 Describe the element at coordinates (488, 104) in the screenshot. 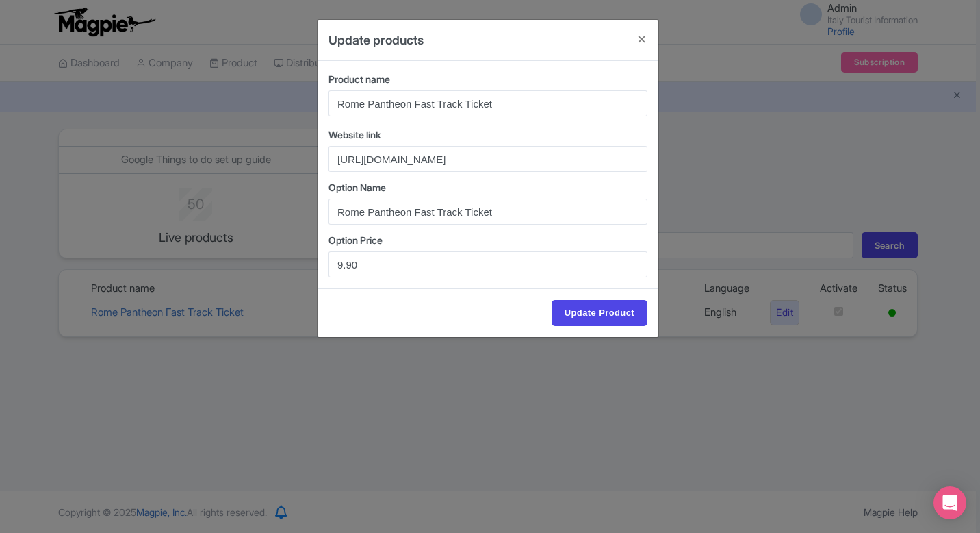

I see `input: Product name` at that location.